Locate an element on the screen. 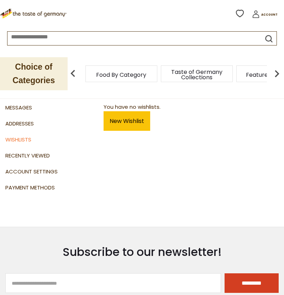 The width and height of the screenshot is (284, 295). a: Taste of Germany Collections is located at coordinates (197, 75).